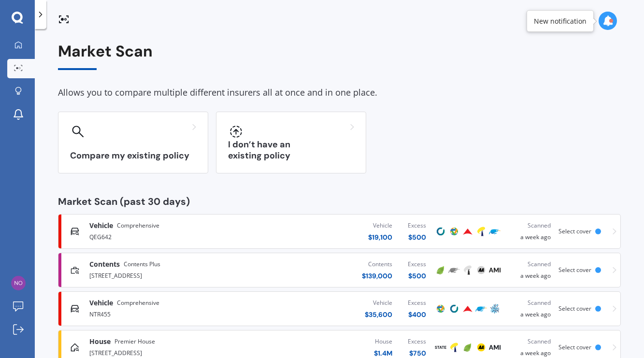  Describe the element at coordinates (135, 341) in the screenshot. I see `span: Premier House` at that location.